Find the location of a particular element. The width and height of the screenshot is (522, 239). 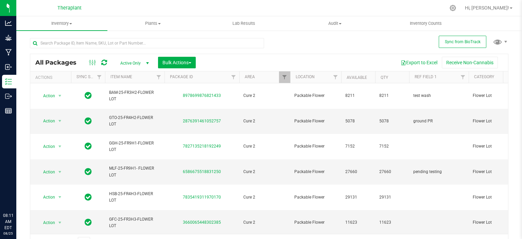

a: 8978699876821433 is located at coordinates (202, 95).